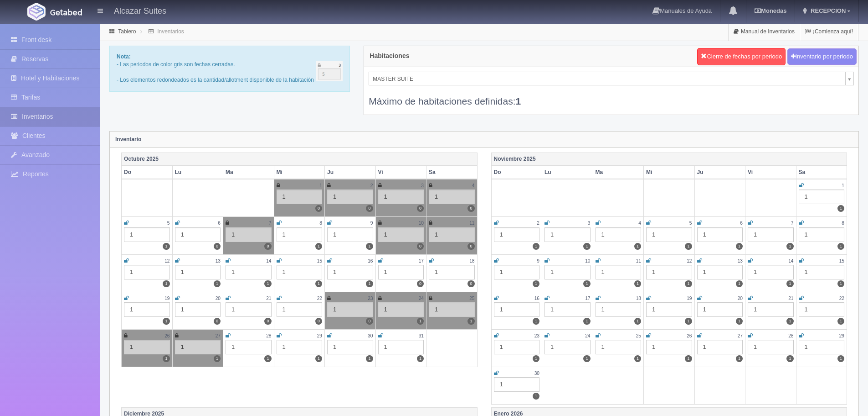  Describe the element at coordinates (123, 56) in the screenshot. I see `b: Nota:` at that location.